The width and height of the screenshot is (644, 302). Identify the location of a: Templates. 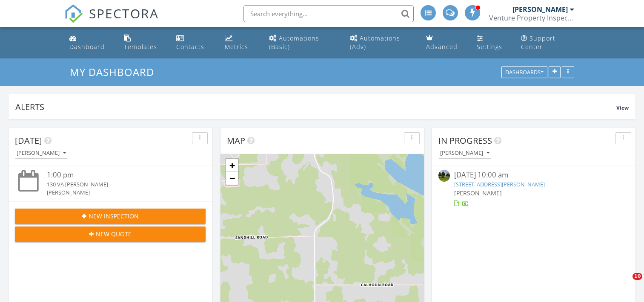
(143, 43).